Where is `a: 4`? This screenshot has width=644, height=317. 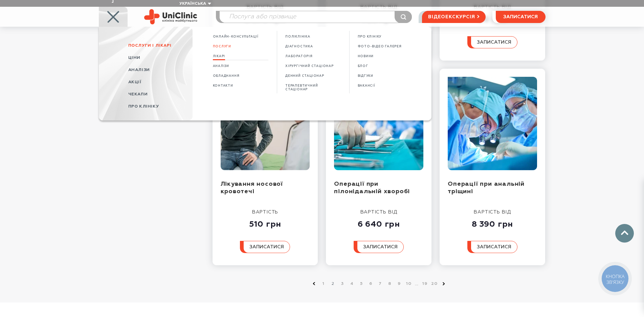 a: 4 is located at coordinates (352, 284).